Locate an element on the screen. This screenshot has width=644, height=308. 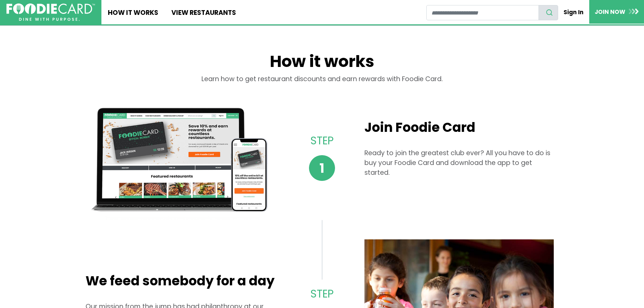
div: Learn how to get restaurant discounts and earn rewards with Foodie Card. is located at coordinates (322, 84).